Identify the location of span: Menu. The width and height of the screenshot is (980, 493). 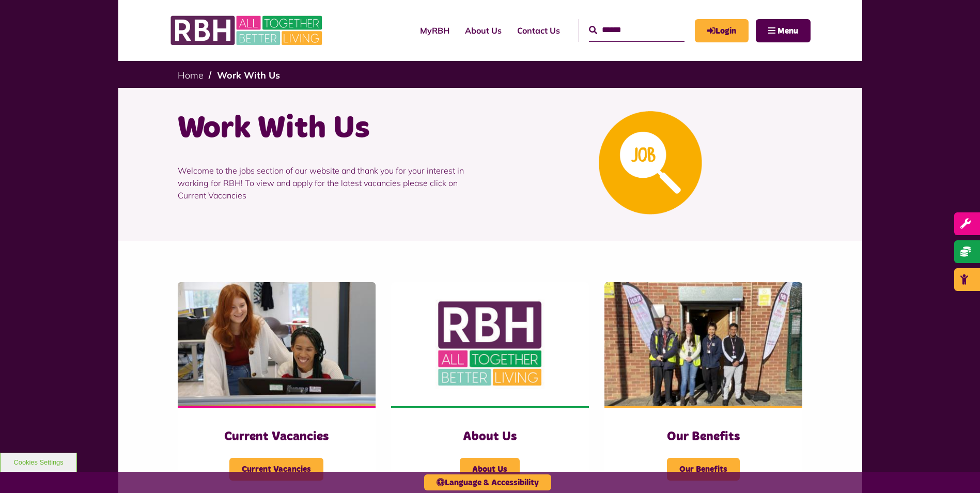
(787, 31).